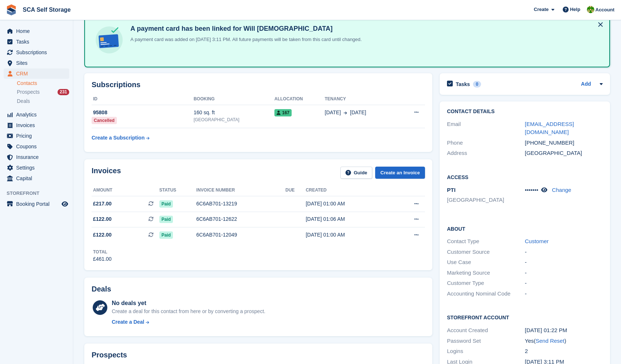  I want to click on h2: Prospects, so click(109, 354).